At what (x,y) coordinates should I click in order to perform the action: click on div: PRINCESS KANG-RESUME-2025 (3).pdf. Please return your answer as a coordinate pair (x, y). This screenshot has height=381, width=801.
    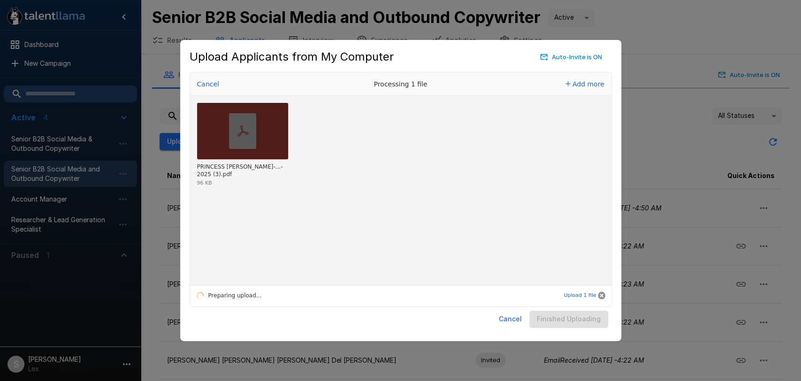
    Looking at the image, I should click on (242, 170).